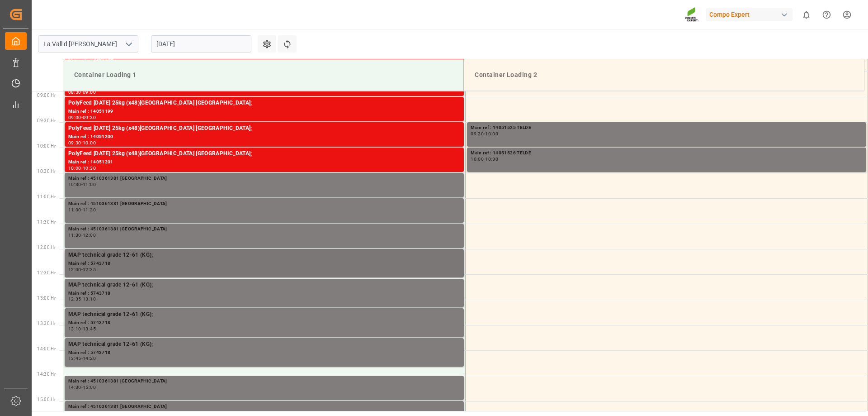  I want to click on div: Main ref : 14051199, so click(264, 111).